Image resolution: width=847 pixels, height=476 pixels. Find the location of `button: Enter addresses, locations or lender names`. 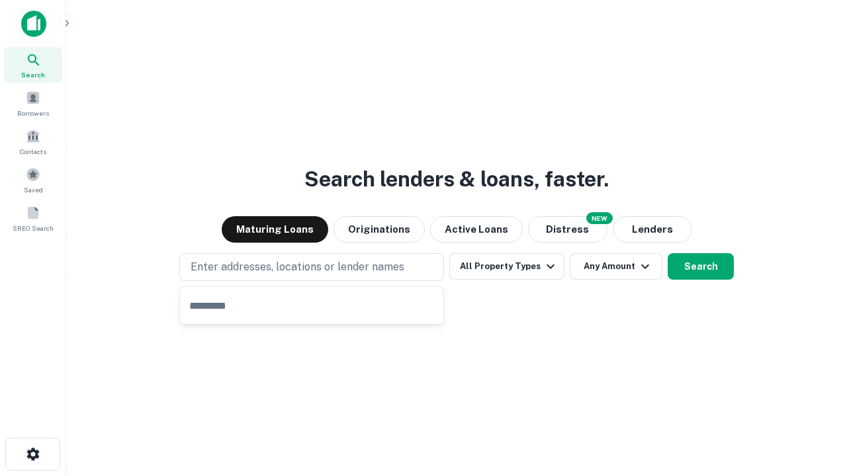

button: Enter addresses, locations or lender names is located at coordinates (312, 267).